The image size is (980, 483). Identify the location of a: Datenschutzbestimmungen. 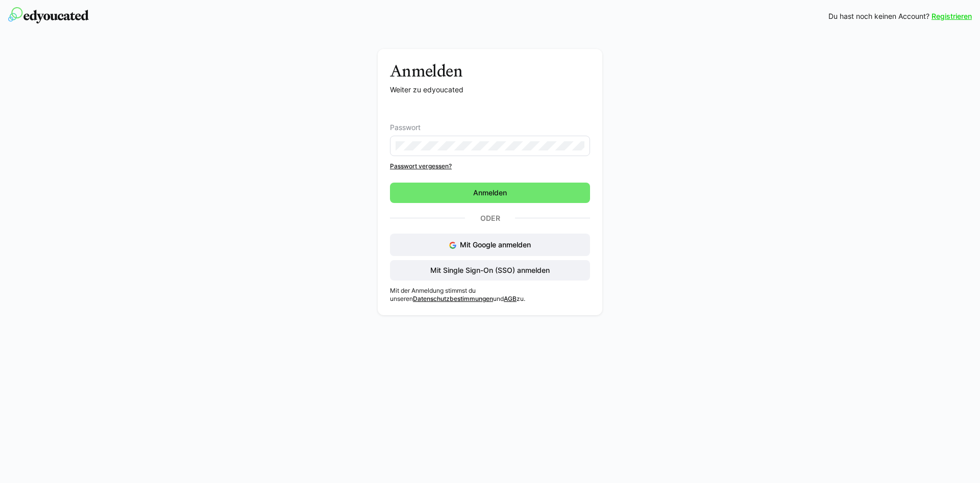
(453, 298).